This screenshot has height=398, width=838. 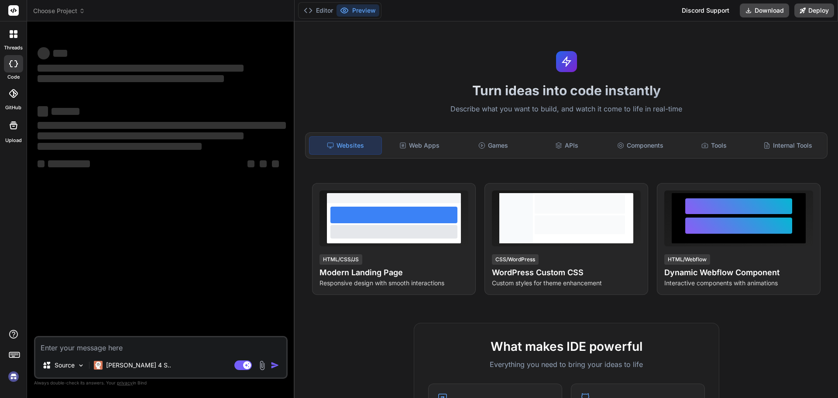 I want to click on button: Preview, so click(x=358, y=10).